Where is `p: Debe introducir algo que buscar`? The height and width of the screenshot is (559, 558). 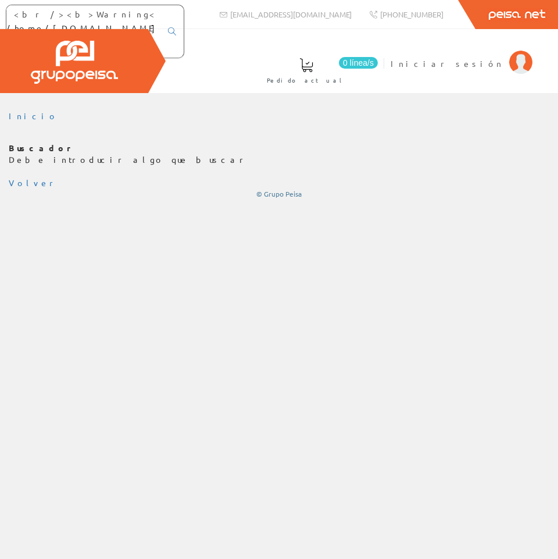 p: Debe introducir algo que buscar is located at coordinates (279, 154).